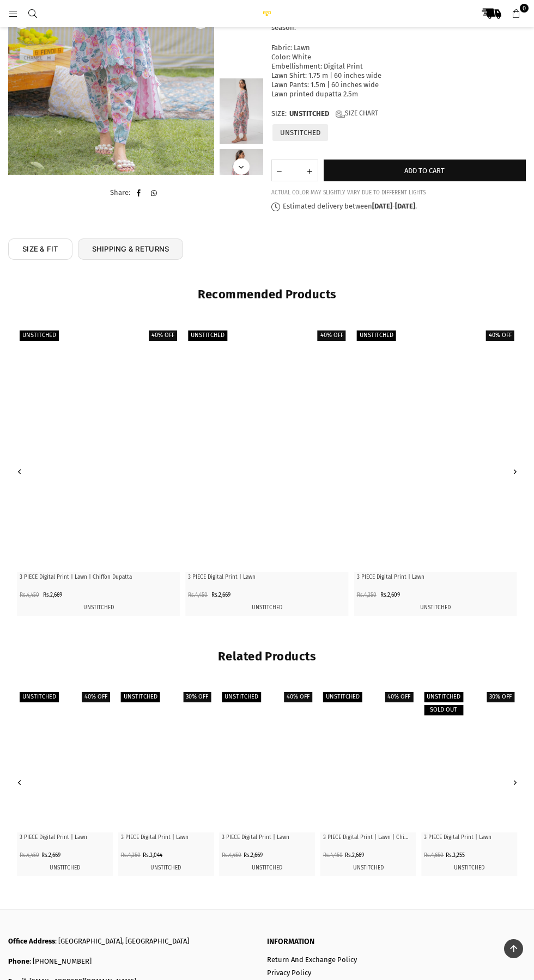 This screenshot has width=534, height=980. I want to click on b: Phone, so click(18, 961).